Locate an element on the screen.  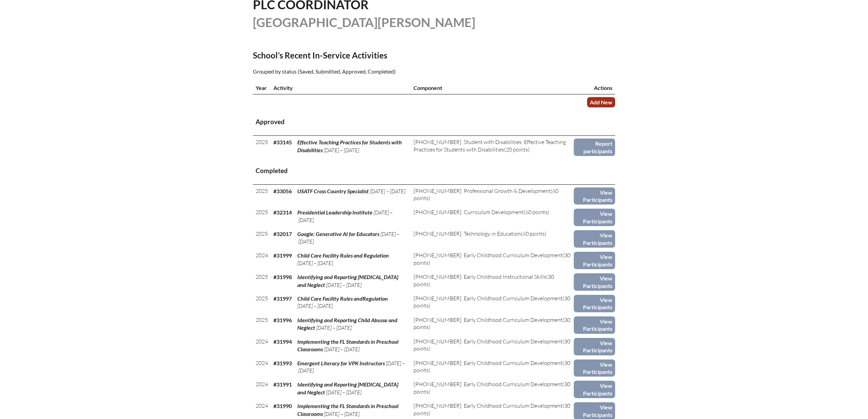
b: #31996 is located at coordinates (282, 320).